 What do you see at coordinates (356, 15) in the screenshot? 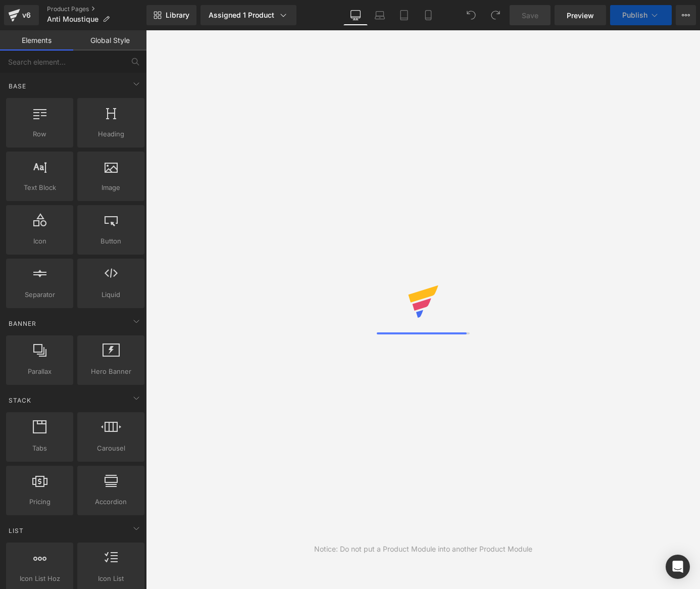
I see `a: Desktop` at bounding box center [356, 15].